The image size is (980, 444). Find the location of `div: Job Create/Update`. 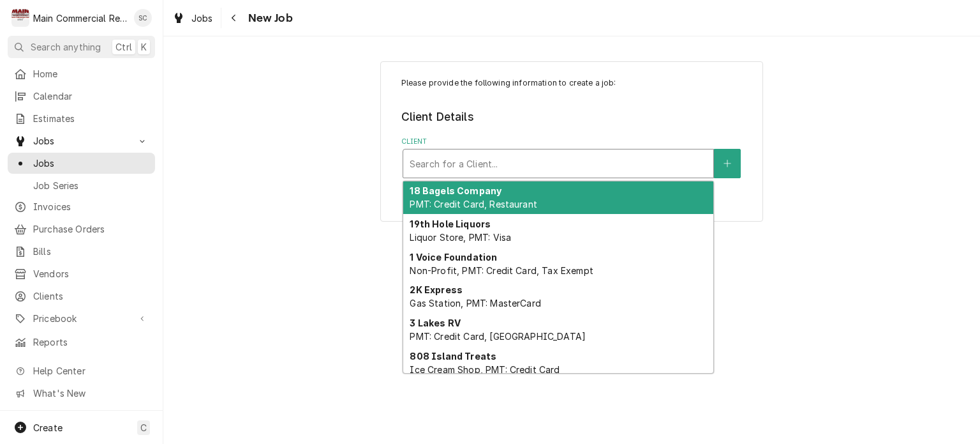

div: Job Create/Update is located at coordinates (571, 141).